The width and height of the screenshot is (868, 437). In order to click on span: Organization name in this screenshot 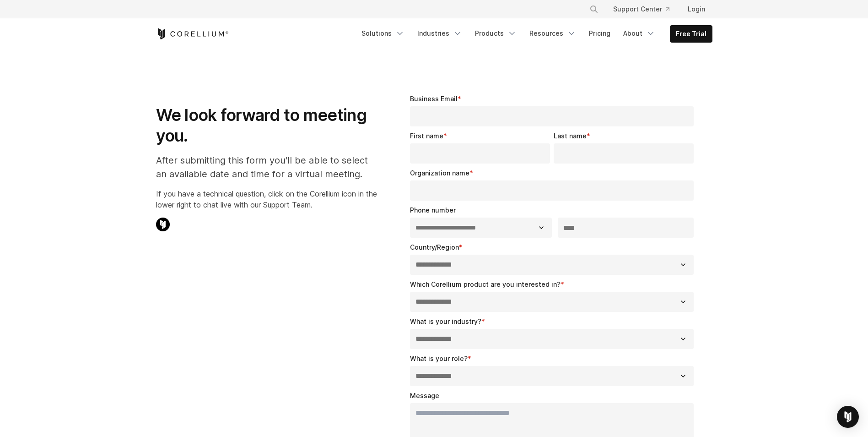, I will do `click(440, 173)`.